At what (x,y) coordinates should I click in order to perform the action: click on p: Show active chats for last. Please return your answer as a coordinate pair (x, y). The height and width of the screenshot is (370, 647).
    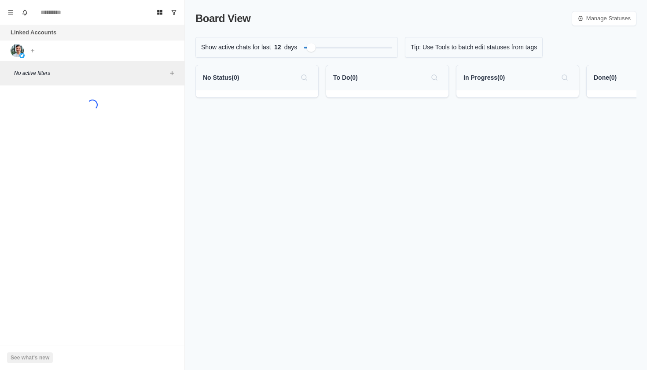
    Looking at the image, I should click on (236, 47).